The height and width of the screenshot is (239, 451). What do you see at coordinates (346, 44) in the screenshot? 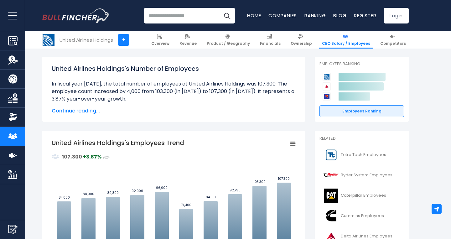
I see `span: CEO Salary / Employees` at bounding box center [346, 44].